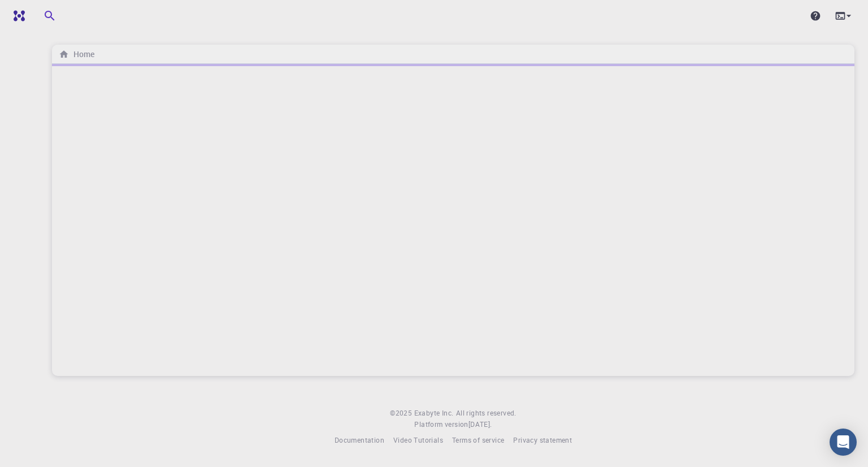 This screenshot has height=467, width=868. What do you see at coordinates (360, 440) in the screenshot?
I see `a: Documentation` at bounding box center [360, 440].